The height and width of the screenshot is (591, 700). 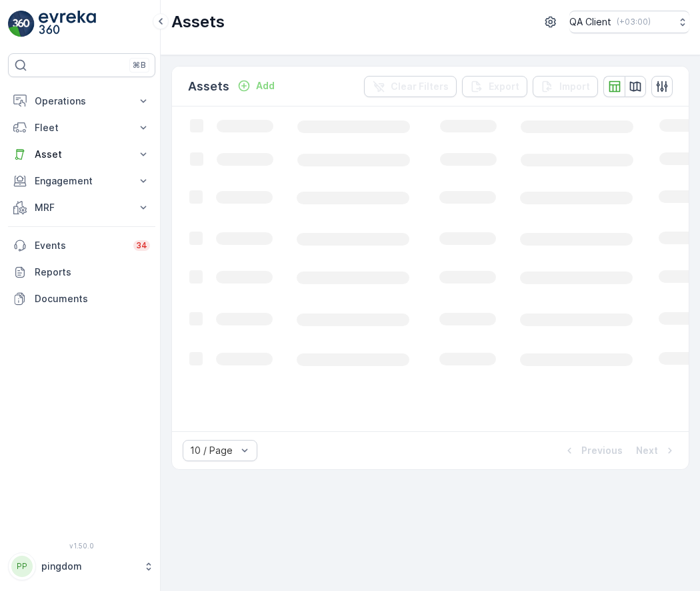 I want to click on button: Next, so click(x=656, y=451).